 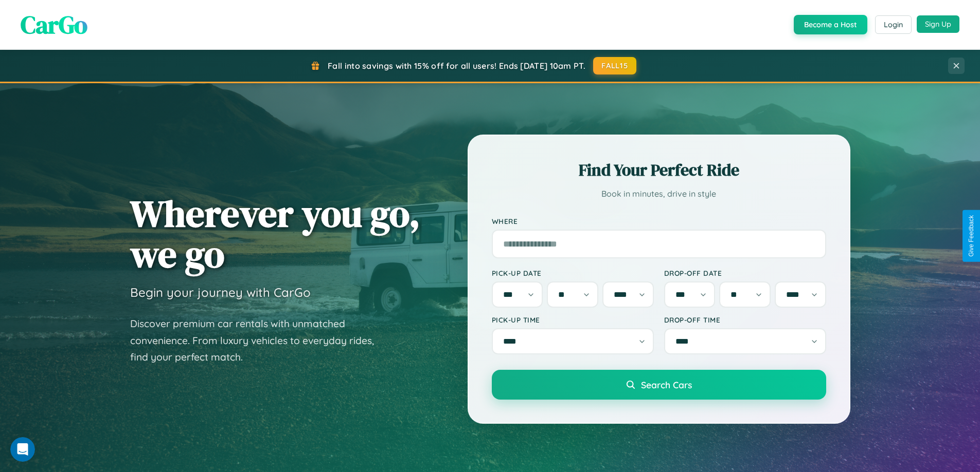 What do you see at coordinates (259, 341) in the screenshot?
I see `p: Discover premium car rentals with unmatched convenience. From luxury vehicles to everyday rides, ...` at bounding box center [259, 341].